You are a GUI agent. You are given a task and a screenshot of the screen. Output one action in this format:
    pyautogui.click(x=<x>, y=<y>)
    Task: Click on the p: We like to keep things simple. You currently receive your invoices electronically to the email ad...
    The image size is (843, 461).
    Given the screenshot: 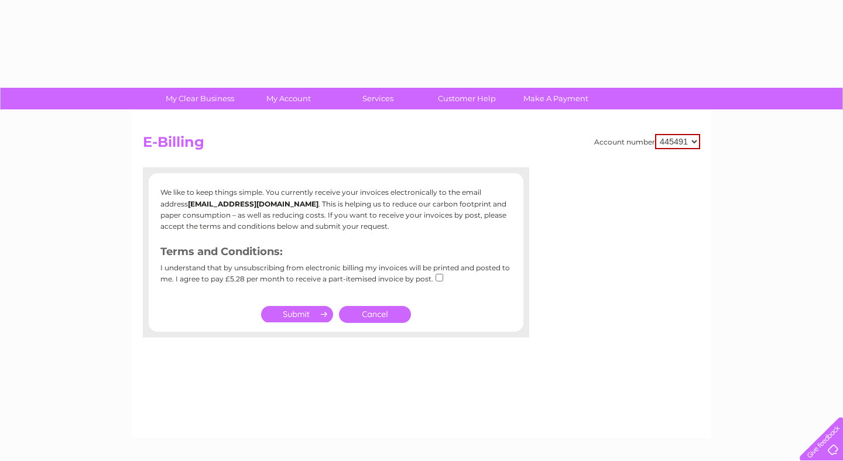 What is the action you would take?
    pyautogui.click(x=336, y=209)
    